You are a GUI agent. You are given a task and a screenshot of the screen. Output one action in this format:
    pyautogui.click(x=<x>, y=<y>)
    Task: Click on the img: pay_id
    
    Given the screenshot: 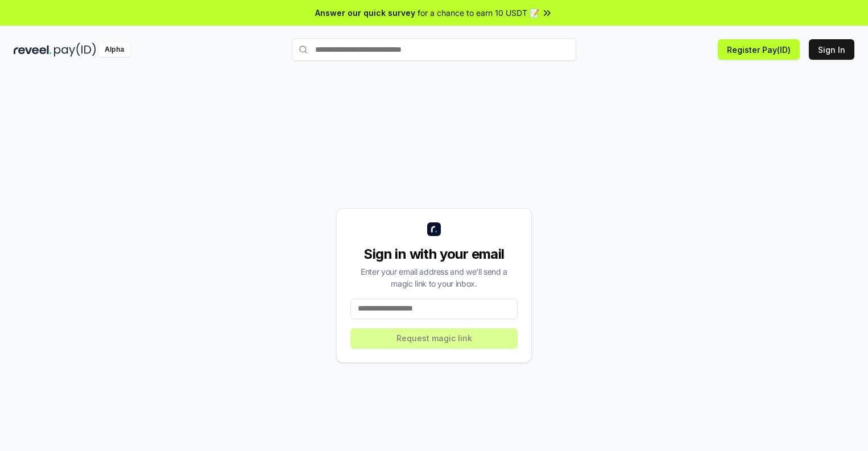 What is the action you would take?
    pyautogui.click(x=75, y=49)
    